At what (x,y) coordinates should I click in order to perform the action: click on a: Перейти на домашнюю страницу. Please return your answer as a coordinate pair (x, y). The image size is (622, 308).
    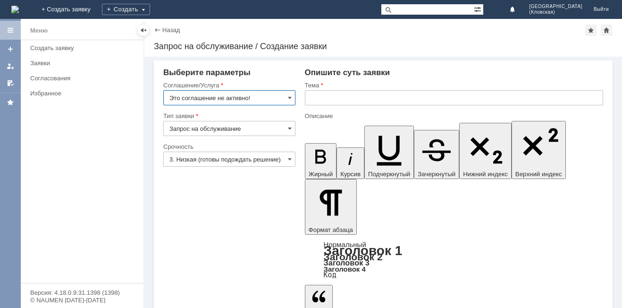
    Looking at the image, I should click on (15, 9).